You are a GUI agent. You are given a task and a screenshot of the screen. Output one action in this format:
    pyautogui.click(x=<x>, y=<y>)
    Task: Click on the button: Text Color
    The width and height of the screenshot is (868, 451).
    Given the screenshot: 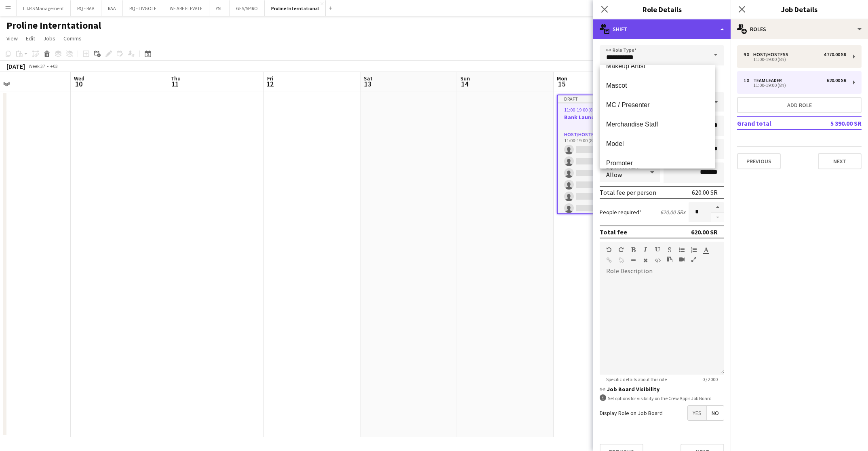 What is the action you would take?
    pyautogui.click(x=706, y=250)
    